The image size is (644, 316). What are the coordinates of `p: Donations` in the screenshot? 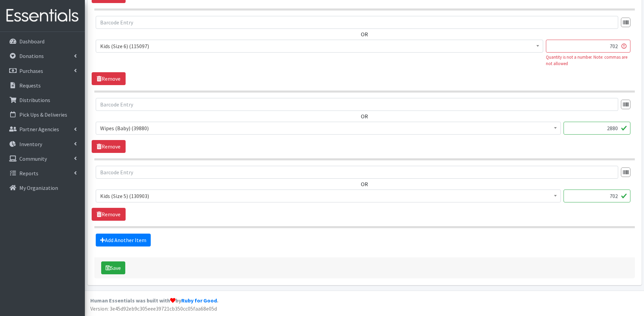 It's located at (31, 56).